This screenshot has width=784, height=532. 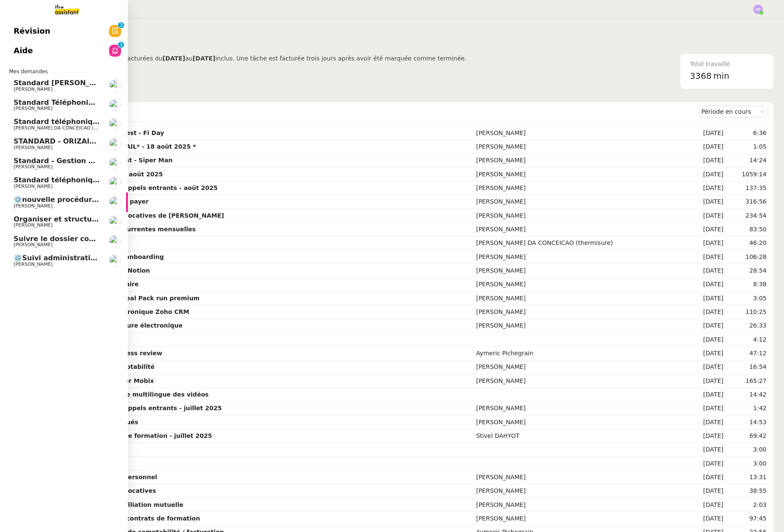 What do you see at coordinates (77, 141) in the screenshot?
I see `span: STANDARD - ORIZAIR - août 2025` at bounding box center [77, 141].